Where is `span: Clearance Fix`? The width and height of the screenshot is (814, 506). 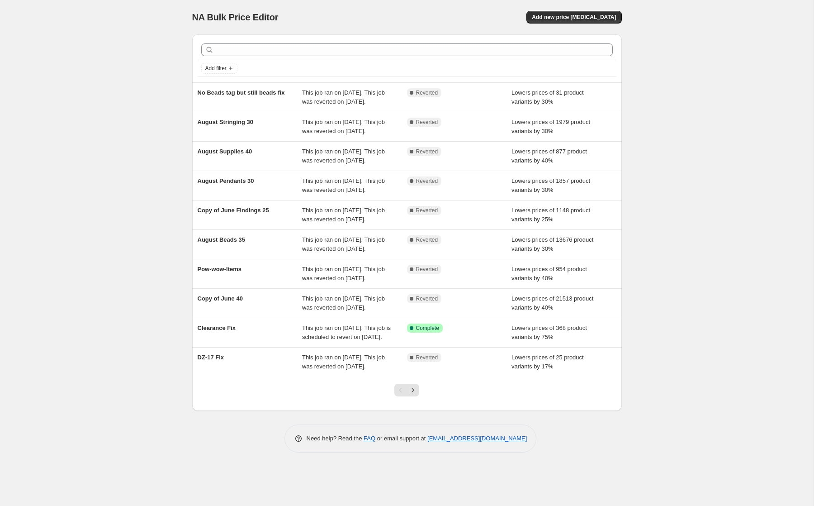
span: Clearance Fix is located at coordinates (217, 328).